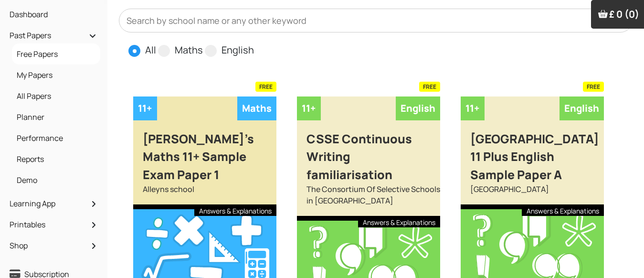 The width and height of the screenshot is (644, 278). What do you see at coordinates (376, 20) in the screenshot?
I see `input: Search by school name or any other keyword` at bounding box center [376, 20].